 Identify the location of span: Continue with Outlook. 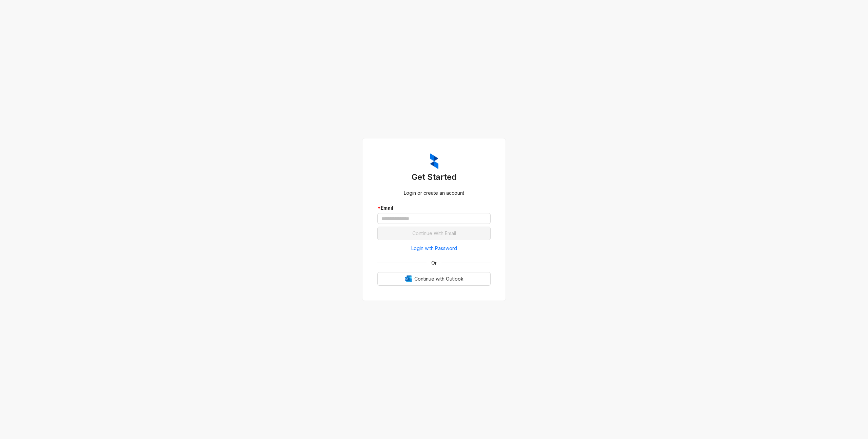
(439, 279).